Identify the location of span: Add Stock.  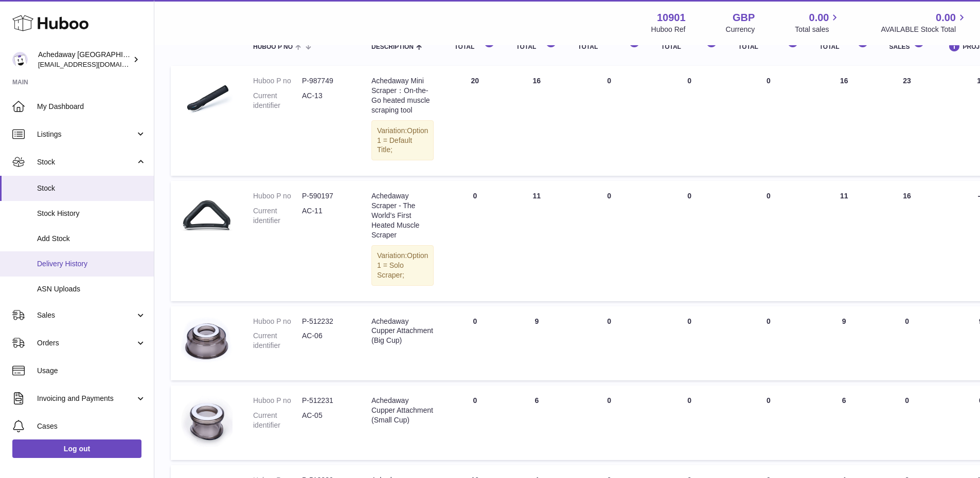
(91, 238).